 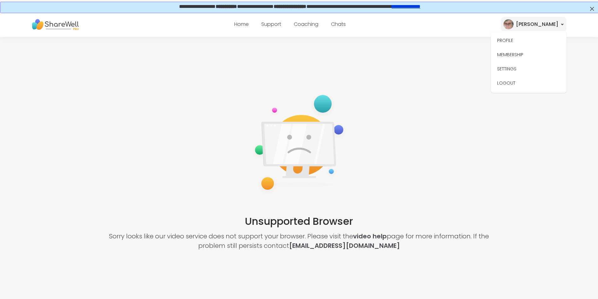 I want to click on button: SETTINGS, so click(x=529, y=69).